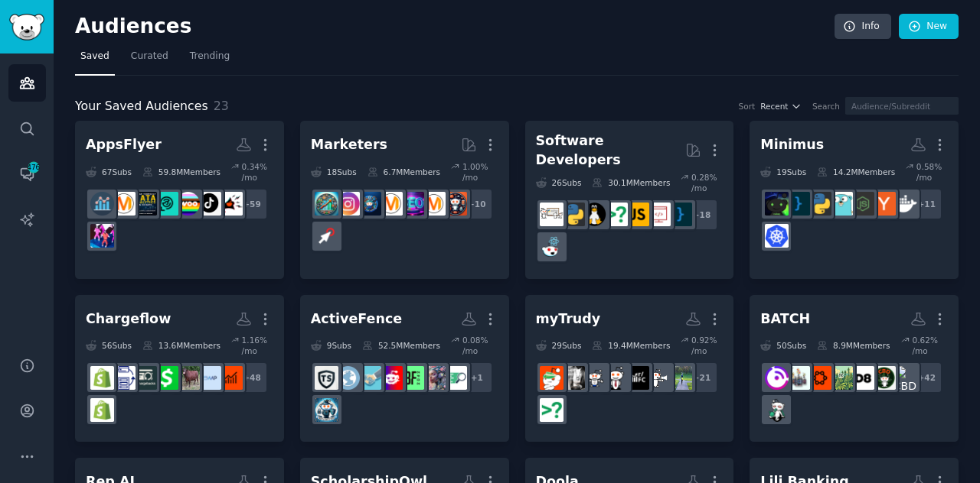 Image resolution: width=980 pixels, height=483 pixels. Describe the element at coordinates (559, 346) in the screenshot. I see `div: 29 Sub s` at that location.